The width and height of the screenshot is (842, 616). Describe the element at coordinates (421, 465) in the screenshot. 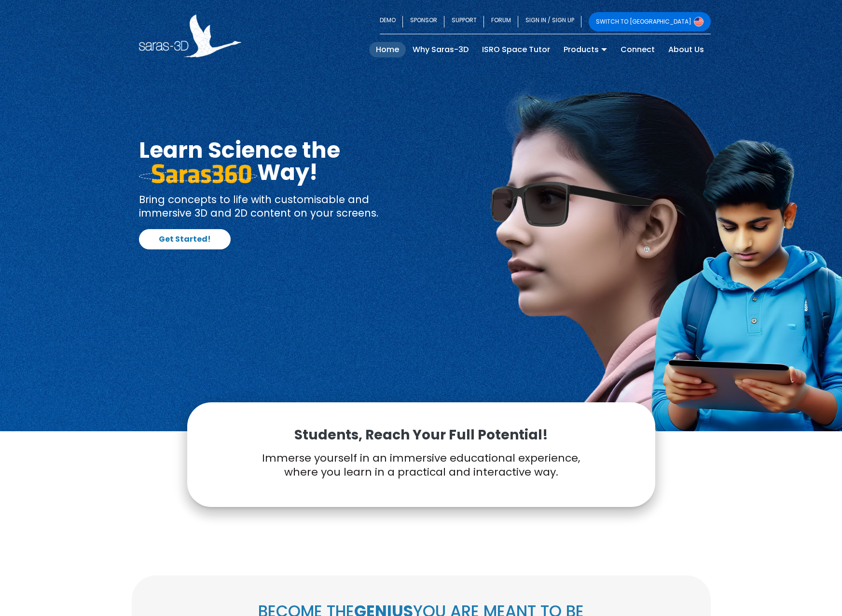

I see `p: Immerse yourself in an immersive educational experience, where you learn in a practical and inter...` at that location.